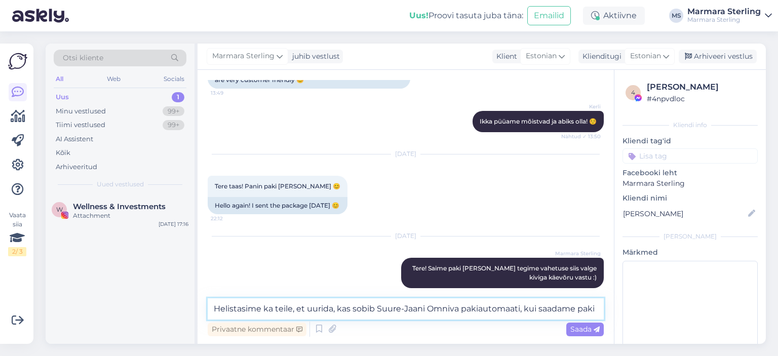 The height and width of the screenshot is (356, 778). What do you see at coordinates (74, 139) in the screenshot?
I see `div: AI Assistent` at bounding box center [74, 139].